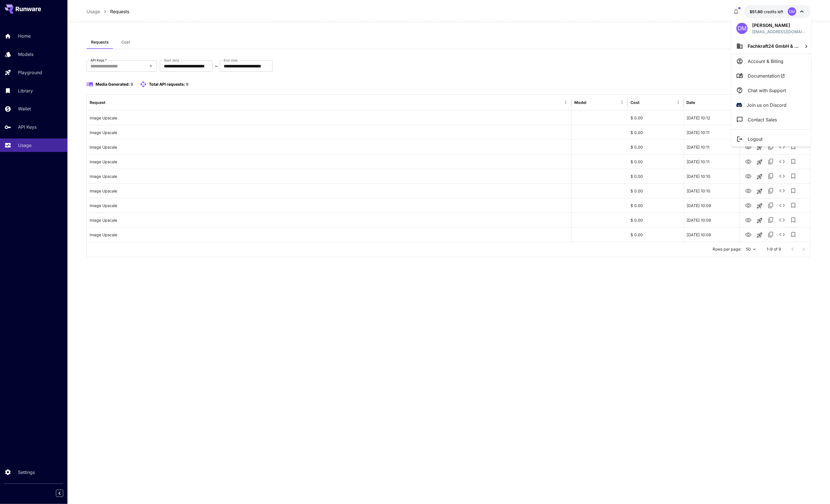 This screenshot has width=830, height=504. What do you see at coordinates (772, 46) in the screenshot?
I see `span: Fachkraft24 GmbH & ...` at bounding box center [772, 46].